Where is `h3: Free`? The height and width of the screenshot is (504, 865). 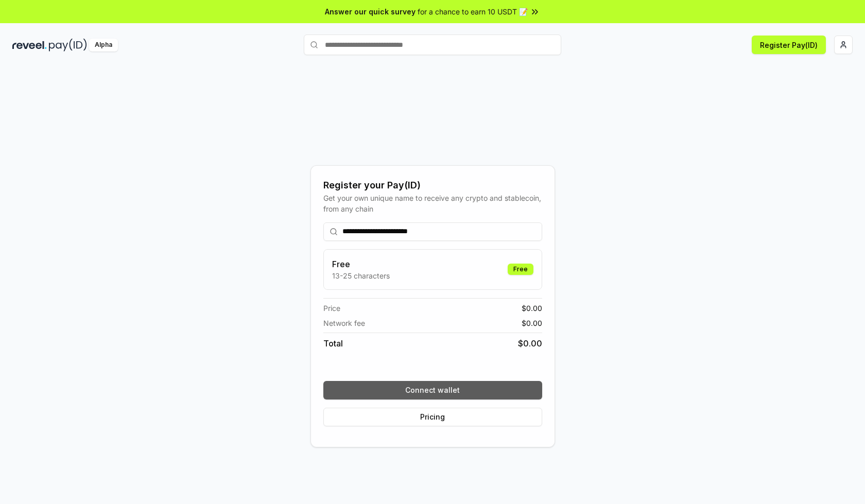
h3: Free is located at coordinates (361, 264).